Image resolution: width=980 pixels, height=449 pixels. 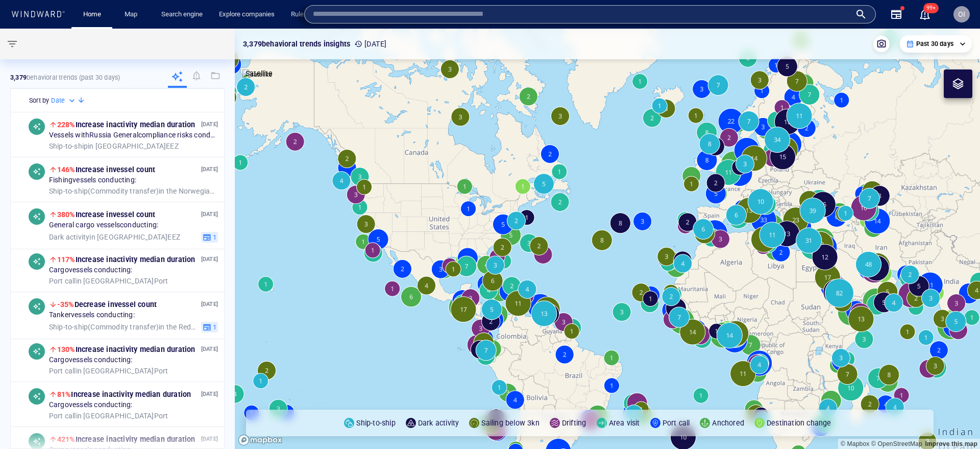 What do you see at coordinates (132, 15) in the screenshot?
I see `button: Map` at bounding box center [132, 15].